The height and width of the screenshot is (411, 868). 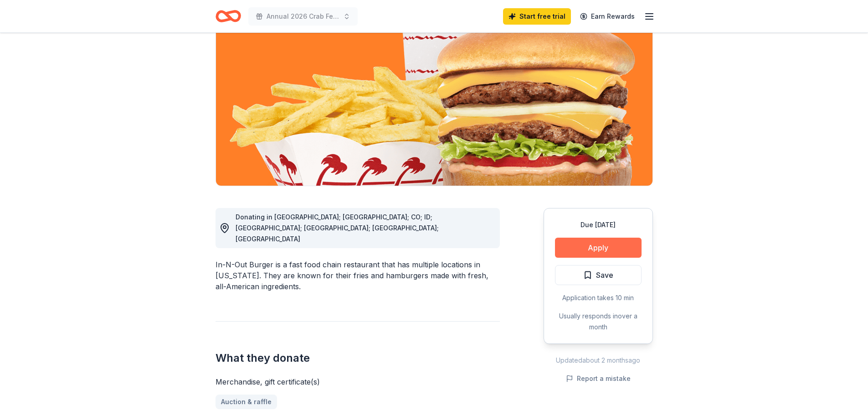 What do you see at coordinates (358, 358) in the screenshot?
I see `h2: What they donate` at bounding box center [358, 358].